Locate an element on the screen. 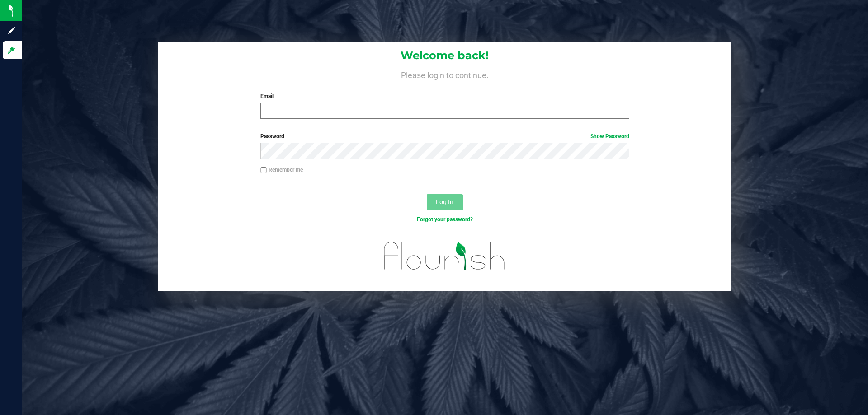 The width and height of the screenshot is (868, 415). label: Remember me is located at coordinates (282, 170).